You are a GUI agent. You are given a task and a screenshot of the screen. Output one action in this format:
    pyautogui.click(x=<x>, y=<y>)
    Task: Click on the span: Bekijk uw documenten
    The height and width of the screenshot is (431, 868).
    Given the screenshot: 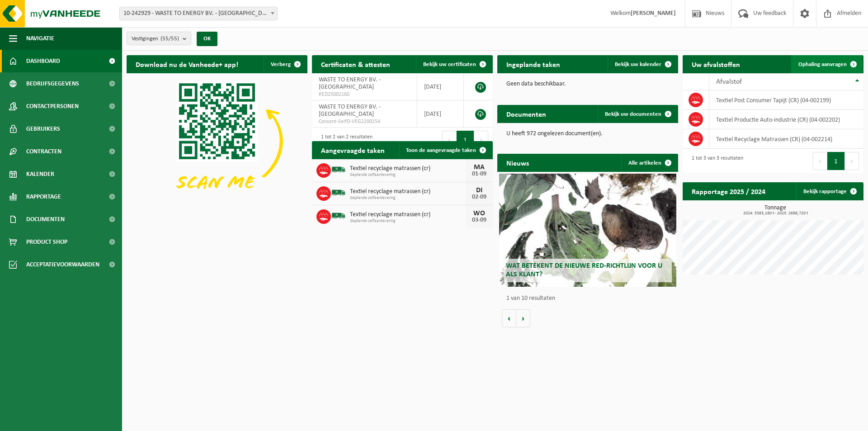 What is the action you would take?
    pyautogui.click(x=633, y=114)
    